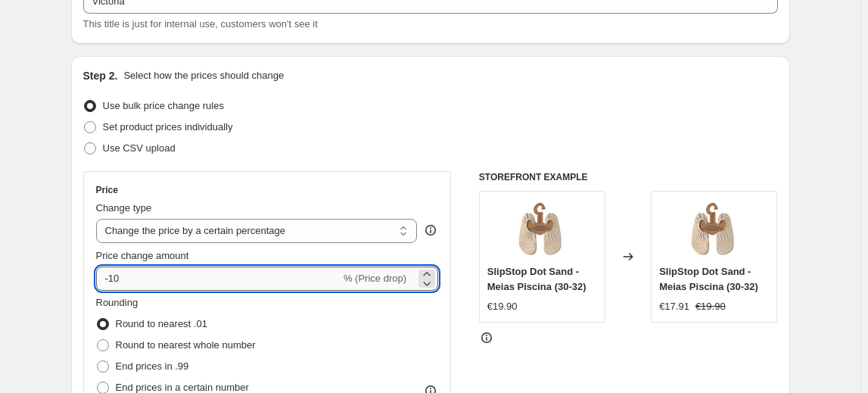  Describe the element at coordinates (168, 126) in the screenshot. I see `span: Set product prices individually` at that location.